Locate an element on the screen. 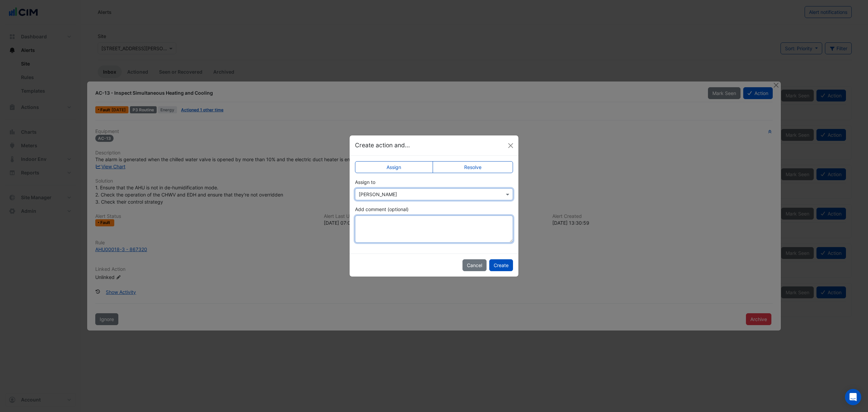  button: Create is located at coordinates (501, 265).